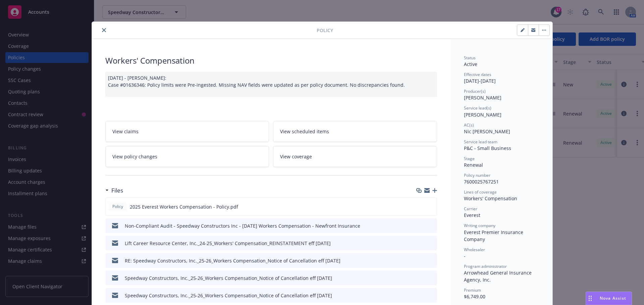 This screenshot has height=305, width=644. What do you see at coordinates (613, 298) in the screenshot?
I see `span: Nova Assist` at bounding box center [613, 298].